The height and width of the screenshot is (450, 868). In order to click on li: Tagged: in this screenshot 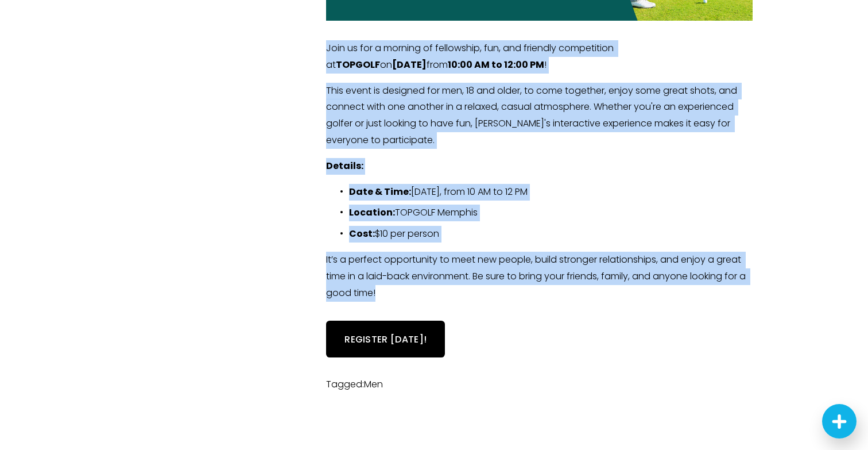, I will do `click(539, 384)`.